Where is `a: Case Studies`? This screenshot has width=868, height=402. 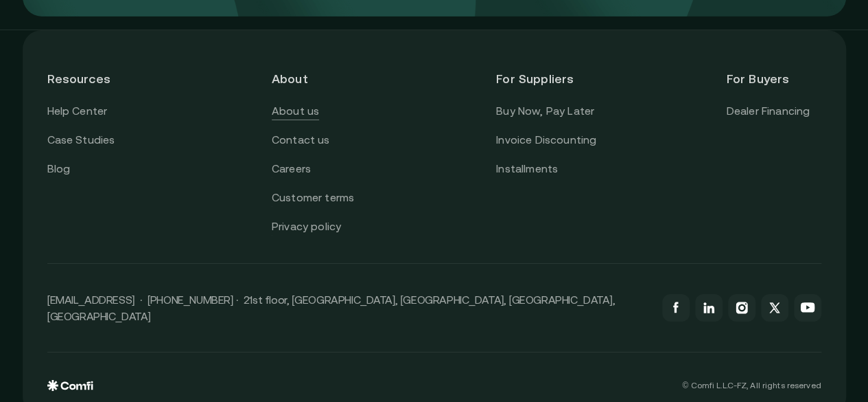
a: Case Studies is located at coordinates (81, 140).